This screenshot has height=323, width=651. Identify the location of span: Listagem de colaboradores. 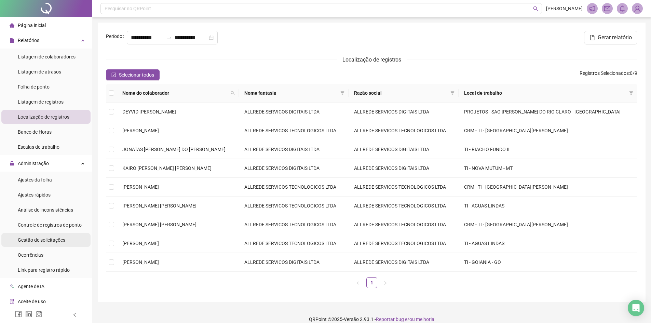
(46, 57).